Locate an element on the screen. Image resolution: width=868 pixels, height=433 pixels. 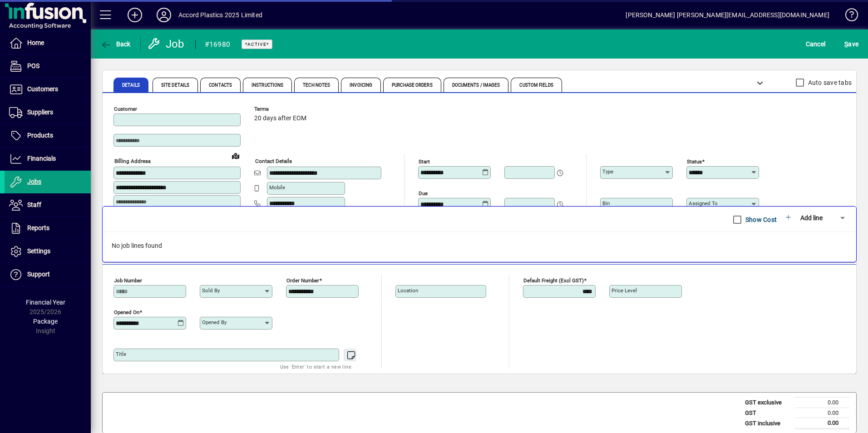
span: Home is located at coordinates (36, 43).